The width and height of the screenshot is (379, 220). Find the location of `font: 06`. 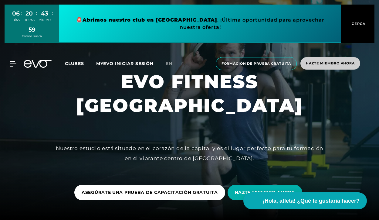

font: 06 is located at coordinates (16, 13).